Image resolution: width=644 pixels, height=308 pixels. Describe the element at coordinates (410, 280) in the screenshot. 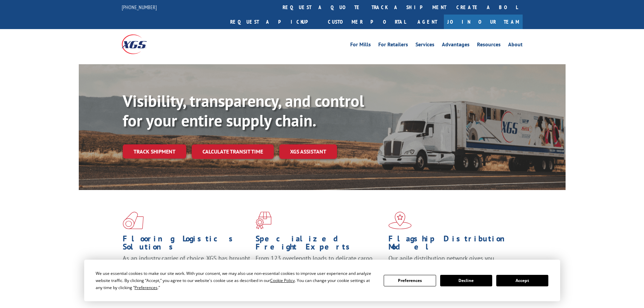

I see `button: Preferences` at that location.